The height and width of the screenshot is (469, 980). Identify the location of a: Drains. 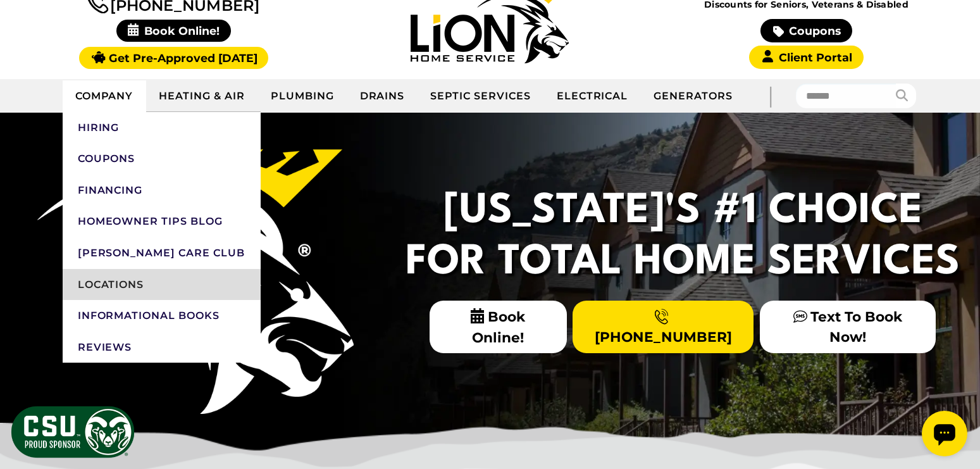
(383, 96).